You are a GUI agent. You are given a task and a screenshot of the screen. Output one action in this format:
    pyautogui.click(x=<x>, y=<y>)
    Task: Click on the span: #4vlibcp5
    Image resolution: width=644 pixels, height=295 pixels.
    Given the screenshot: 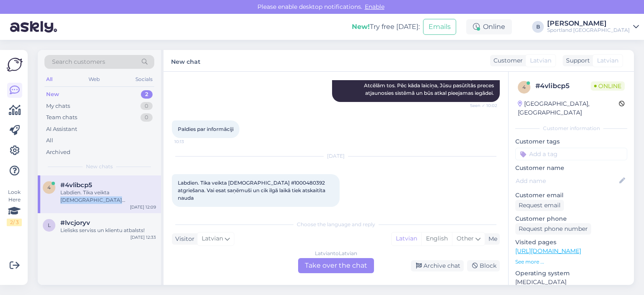 What is the action you would take?
    pyautogui.click(x=76, y=185)
    